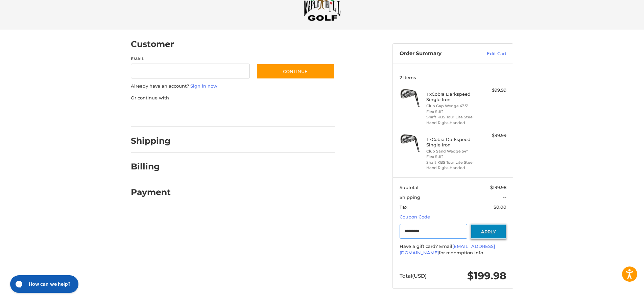 The height and width of the screenshot is (302, 644). What do you see at coordinates (38, 11) in the screenshot?
I see `button: Gorgias live chat` at bounding box center [38, 11].